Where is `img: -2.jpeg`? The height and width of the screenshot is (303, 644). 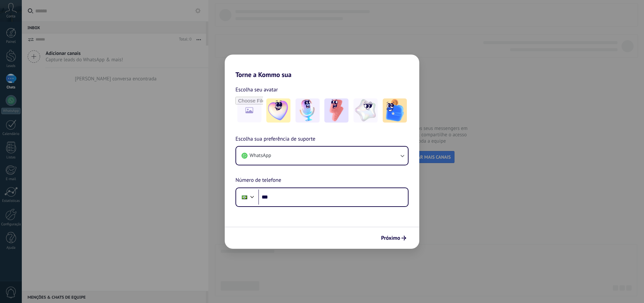
img: -2.jpeg is located at coordinates (308, 111).